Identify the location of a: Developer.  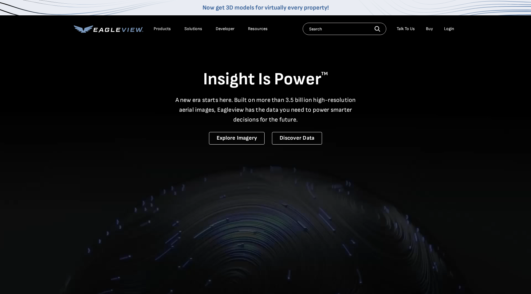
(225, 29).